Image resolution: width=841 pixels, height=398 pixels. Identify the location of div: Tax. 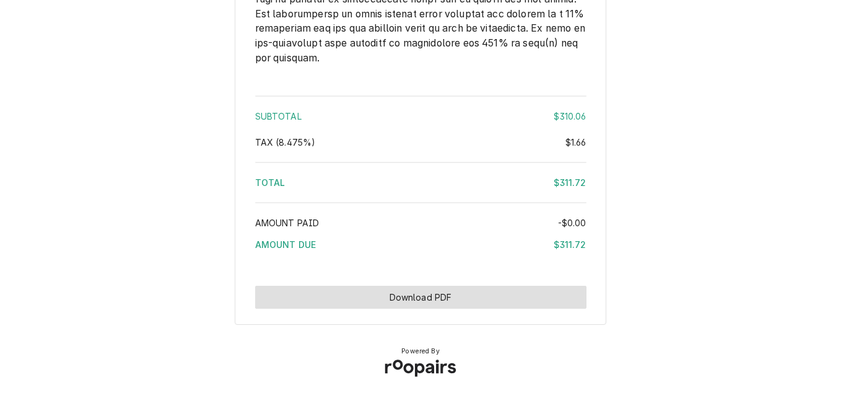
(420, 142).